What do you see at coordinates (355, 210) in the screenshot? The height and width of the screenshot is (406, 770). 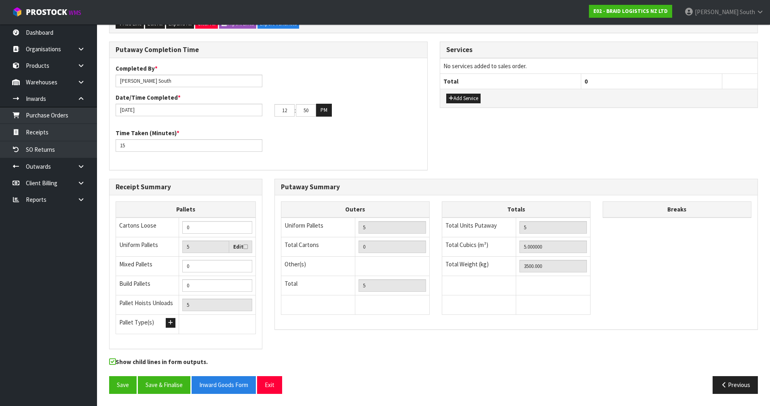 I see `th: Outers` at bounding box center [355, 210].